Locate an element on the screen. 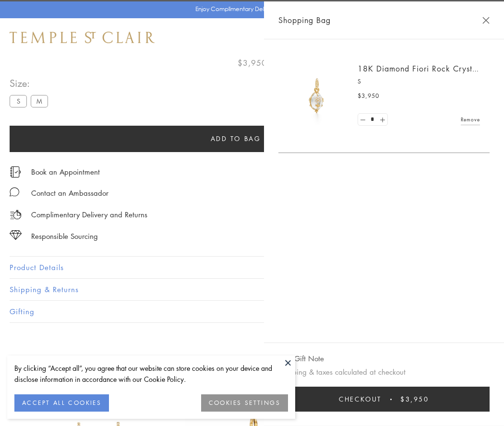 The height and width of the screenshot is (426, 504). button: Close Shopping Bag is located at coordinates (486, 20).